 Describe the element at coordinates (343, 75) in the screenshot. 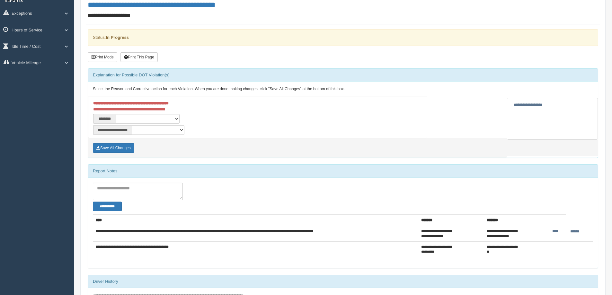

I see `div: Explanation for Possible DOT Violation(s)` at that location.